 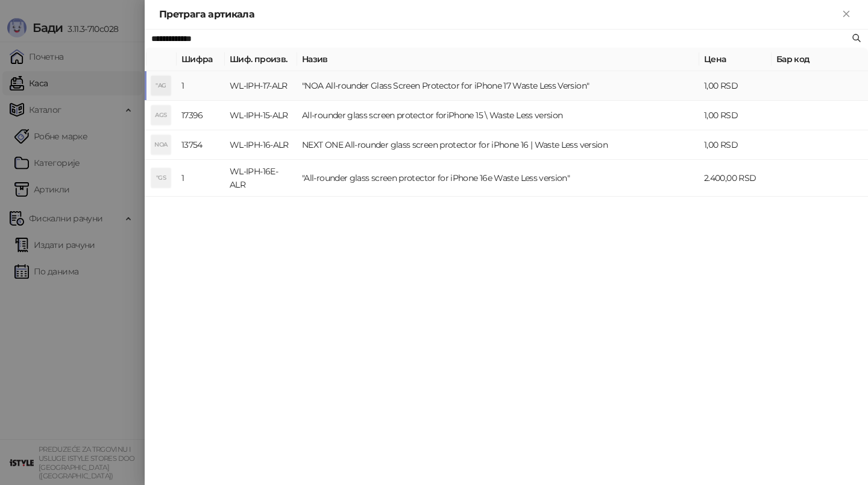 I want to click on div: "AG, so click(x=161, y=86).